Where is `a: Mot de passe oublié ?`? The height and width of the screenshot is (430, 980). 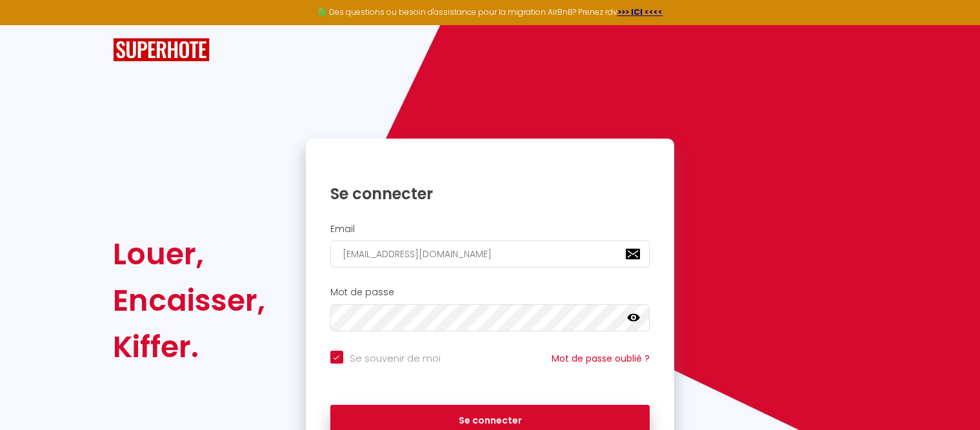
a: Mot de passe oublié ? is located at coordinates (601, 359).